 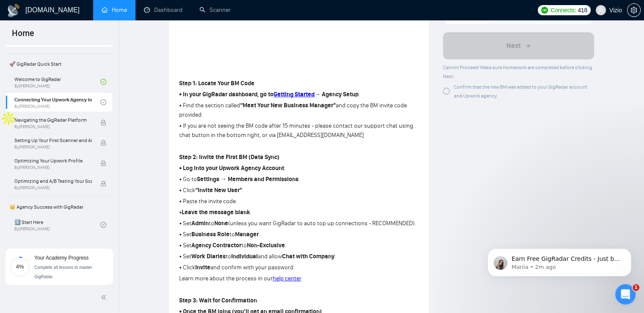 I want to click on span: 👑 Agency Success with GigRadar, so click(x=59, y=206).